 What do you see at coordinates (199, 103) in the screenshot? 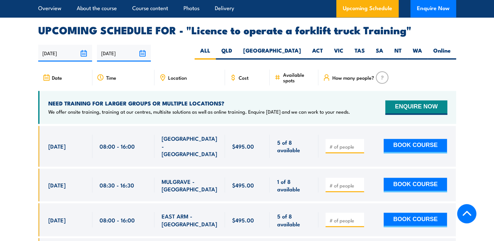
I see `h4: NEED TRAINING FOR LARGER GROUPS OR MULTIPLE LOCATIONS?` at bounding box center [199, 103].